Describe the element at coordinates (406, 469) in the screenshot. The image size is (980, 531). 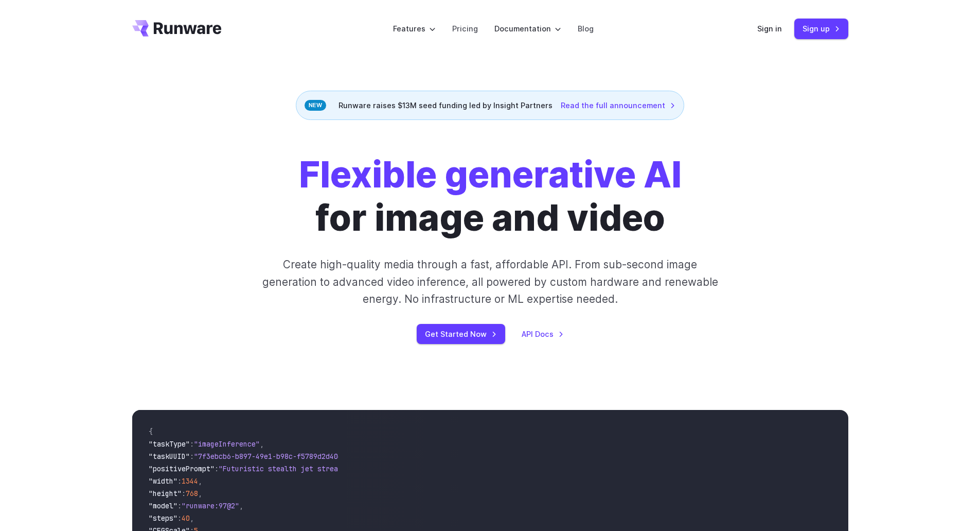
I see `span: "Futuristic stealth jet streaking through a neon-lit cityscape with glowing purple exhaust"` at that location.